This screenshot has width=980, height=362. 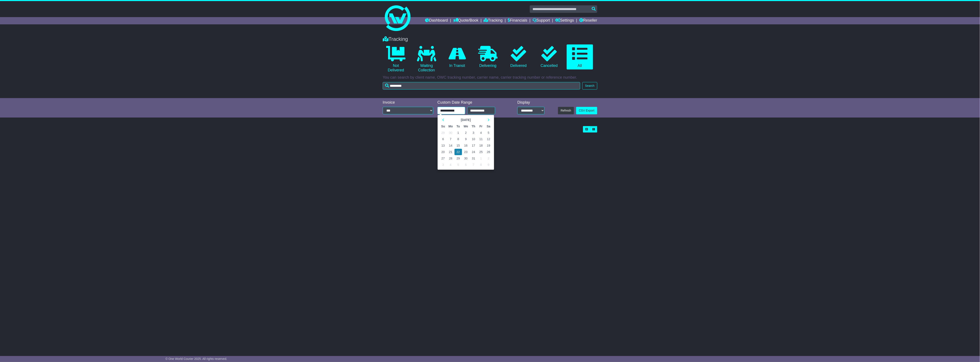 I want to click on td: 13, so click(x=443, y=145).